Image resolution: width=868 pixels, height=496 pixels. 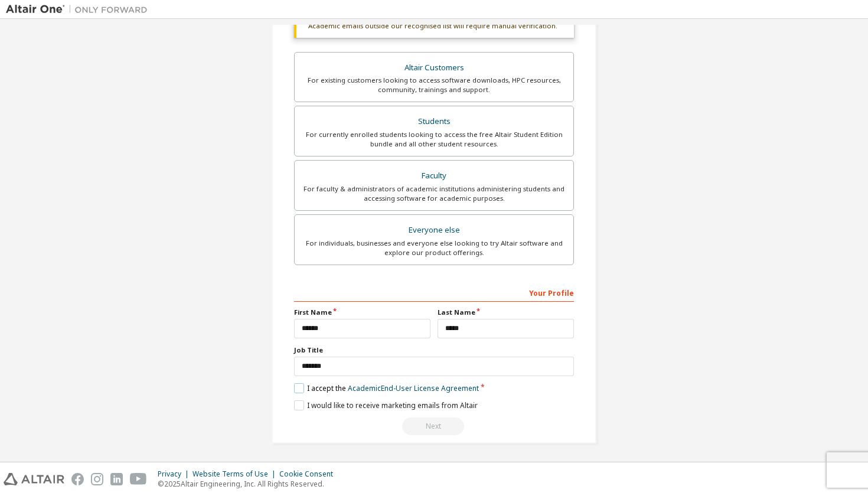 What do you see at coordinates (309, 474) in the screenshot?
I see `div: Cookie Consent` at bounding box center [309, 474].